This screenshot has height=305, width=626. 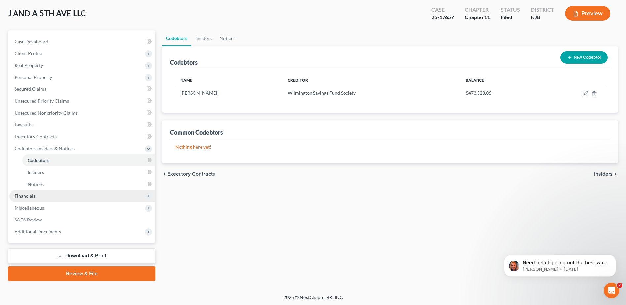 I want to click on span: Miscellaneous, so click(x=29, y=208).